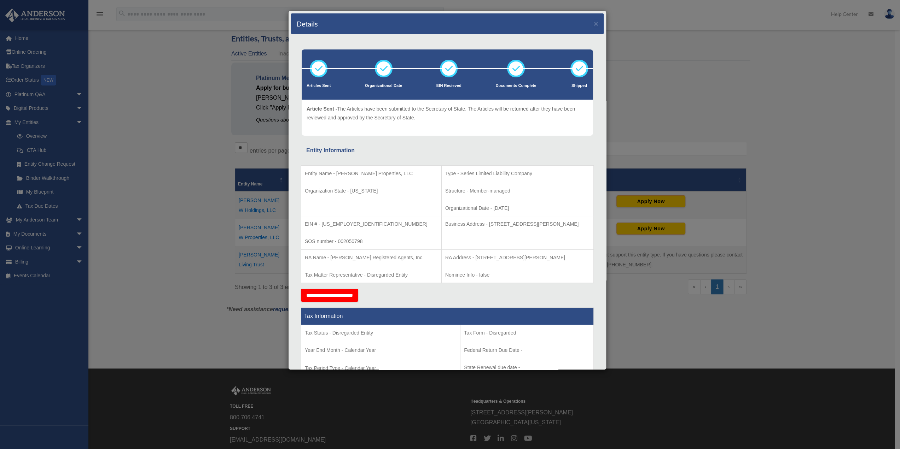 Image resolution: width=900 pixels, height=449 pixels. I want to click on p: The Articles have been submitted to the Secretary of State. The Articles will be returned after t..., so click(447, 113).